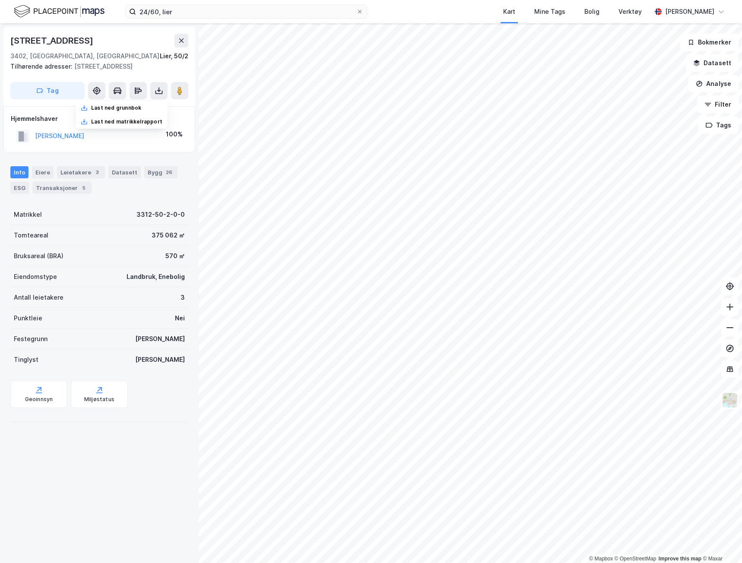 The image size is (742, 563). I want to click on div: Datasett, so click(124, 172).